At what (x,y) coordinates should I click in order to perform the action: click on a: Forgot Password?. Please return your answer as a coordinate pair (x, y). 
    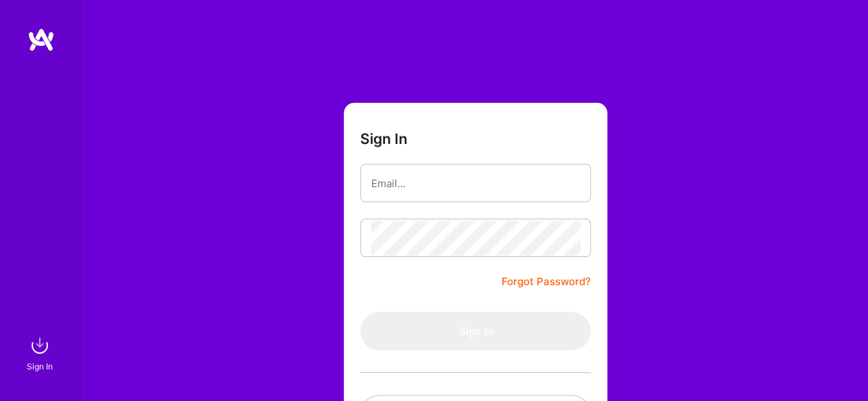
    Looking at the image, I should click on (546, 282).